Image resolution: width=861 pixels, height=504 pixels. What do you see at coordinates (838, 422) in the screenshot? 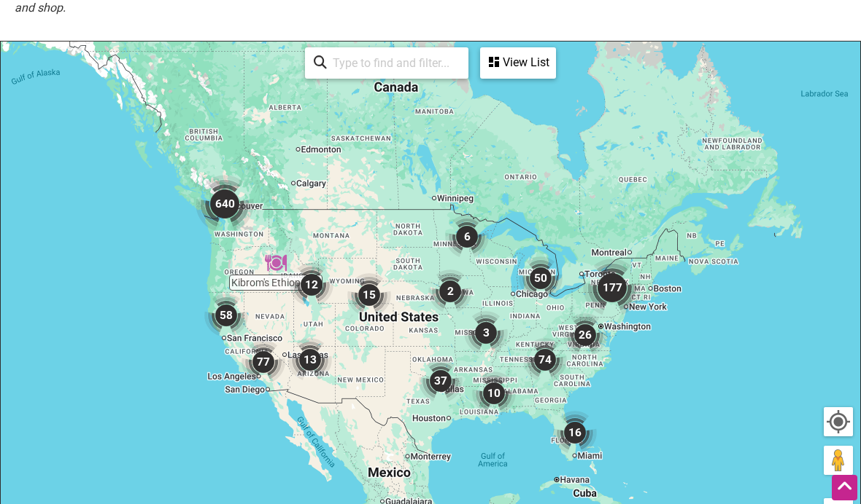
I see `button: Your Location` at bounding box center [838, 422].